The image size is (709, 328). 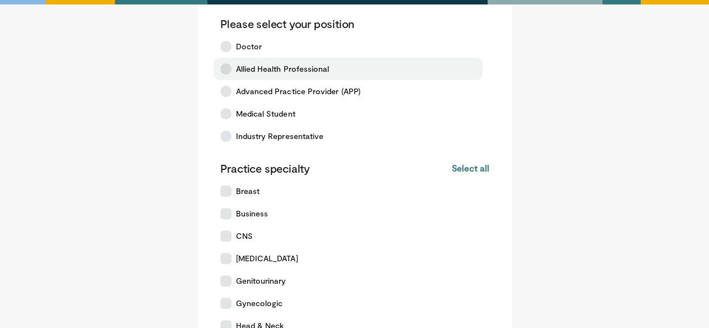 What do you see at coordinates (280, 136) in the screenshot?
I see `span: Industry Representative` at bounding box center [280, 136].